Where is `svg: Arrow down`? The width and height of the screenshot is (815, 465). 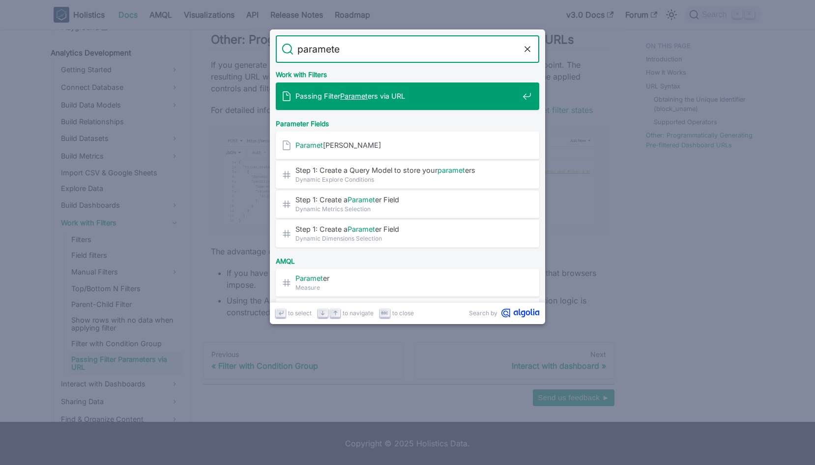 svg: Arrow down is located at coordinates (322, 313).